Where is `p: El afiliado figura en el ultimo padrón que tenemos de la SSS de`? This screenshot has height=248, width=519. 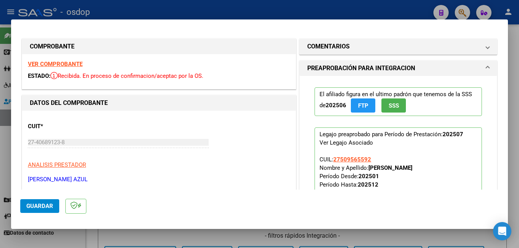
p: El afiliado figura en el ultimo padrón que tenemos de la SSS de is located at coordinates (398, 102).